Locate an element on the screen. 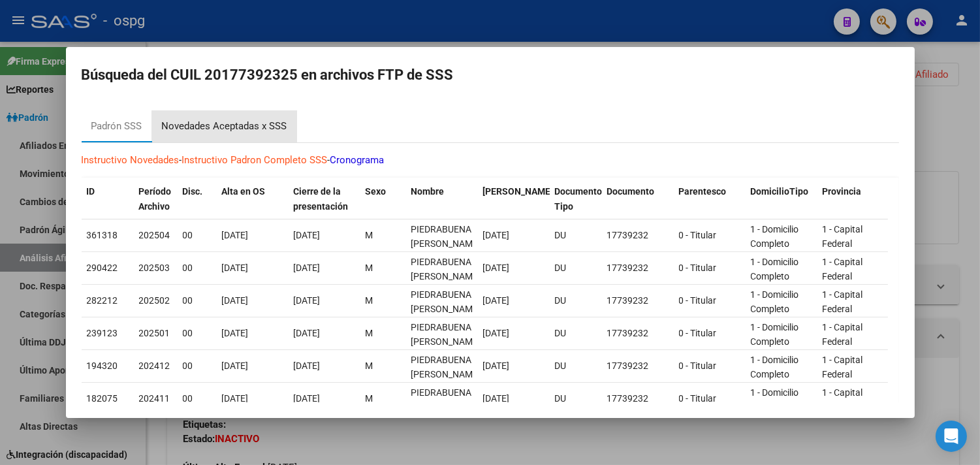 This screenshot has height=465, width=980. datatable-header-cell: DomicilioTipo is located at coordinates (781, 200).